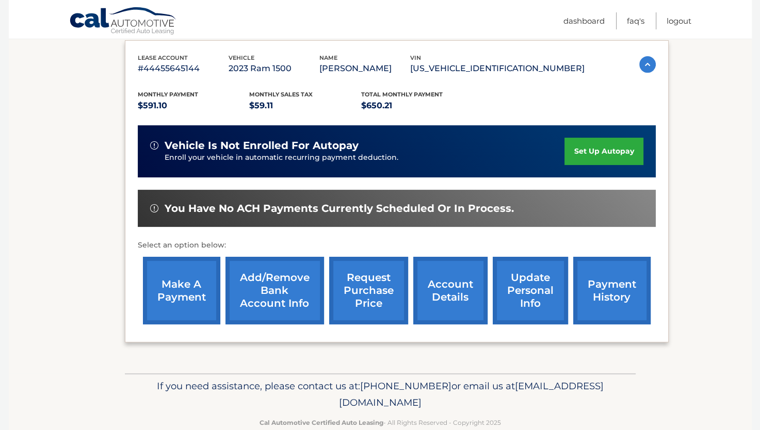 The image size is (760, 430). Describe the element at coordinates (380, 422) in the screenshot. I see `p: - All Rights Reserved - Copyright 2025` at that location.